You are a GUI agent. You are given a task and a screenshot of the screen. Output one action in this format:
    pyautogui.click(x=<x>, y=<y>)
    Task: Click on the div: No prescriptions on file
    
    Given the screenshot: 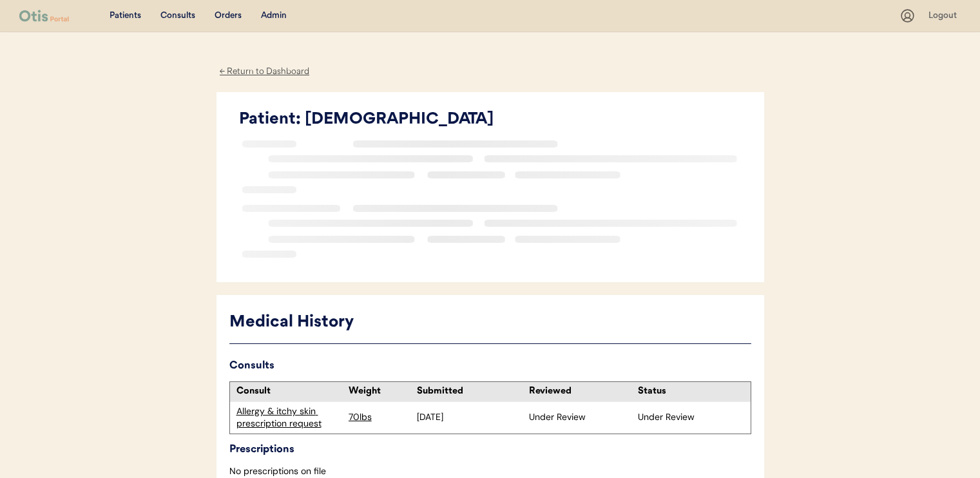 What is the action you would take?
    pyautogui.click(x=490, y=472)
    